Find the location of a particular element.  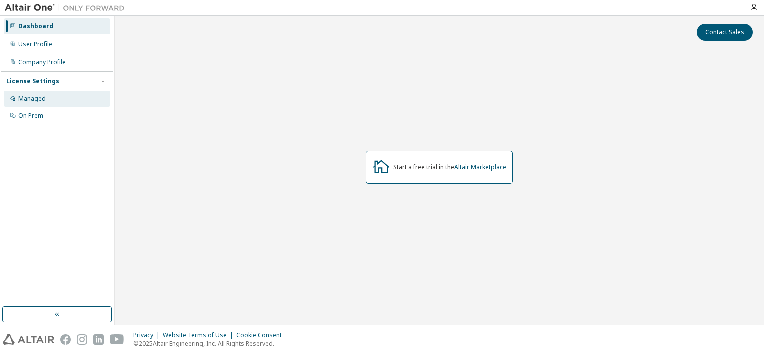

p: © 2025 Altair Engineering, Inc. All Rights Reserved. is located at coordinates (211, 344).